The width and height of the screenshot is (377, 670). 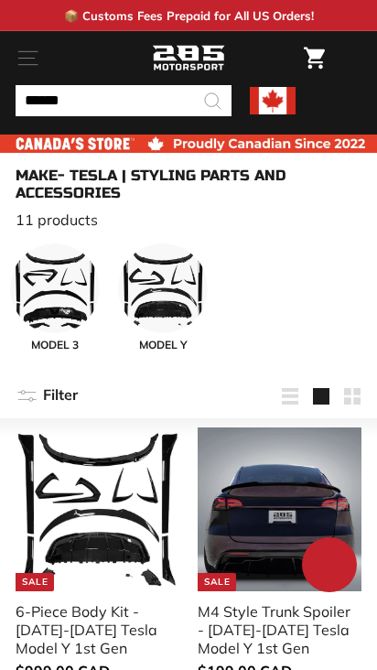 What do you see at coordinates (314, 58) in the screenshot?
I see `a: Cart` at bounding box center [314, 58].